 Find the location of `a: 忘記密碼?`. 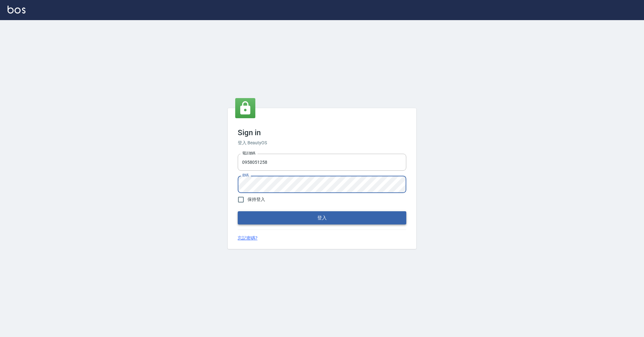

a: 忘記密碼? is located at coordinates (247, 238).